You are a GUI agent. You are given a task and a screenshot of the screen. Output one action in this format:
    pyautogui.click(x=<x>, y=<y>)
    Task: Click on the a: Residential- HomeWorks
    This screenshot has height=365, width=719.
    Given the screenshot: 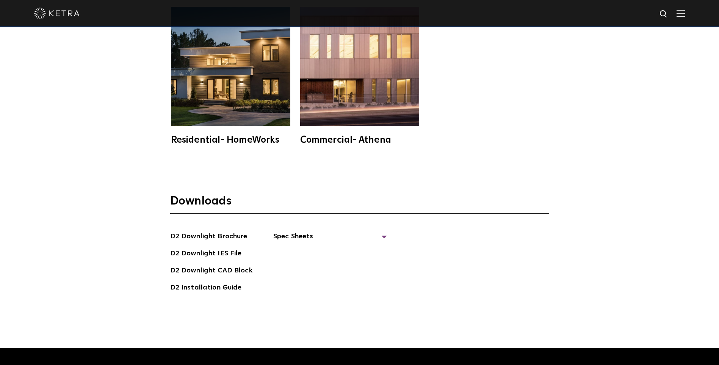 What is the action you would take?
    pyautogui.click(x=231, y=75)
    